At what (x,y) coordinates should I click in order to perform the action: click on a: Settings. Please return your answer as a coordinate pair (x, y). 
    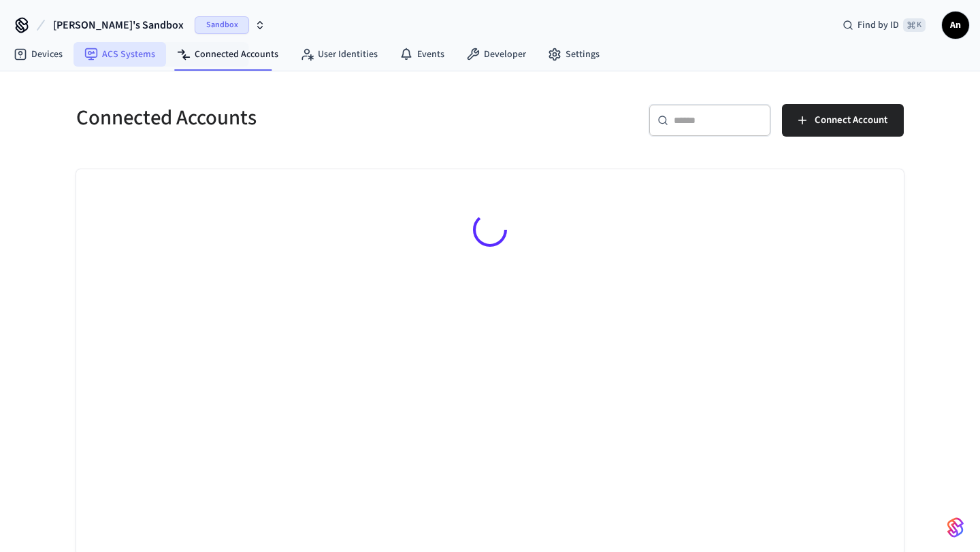
    Looking at the image, I should click on (573, 54).